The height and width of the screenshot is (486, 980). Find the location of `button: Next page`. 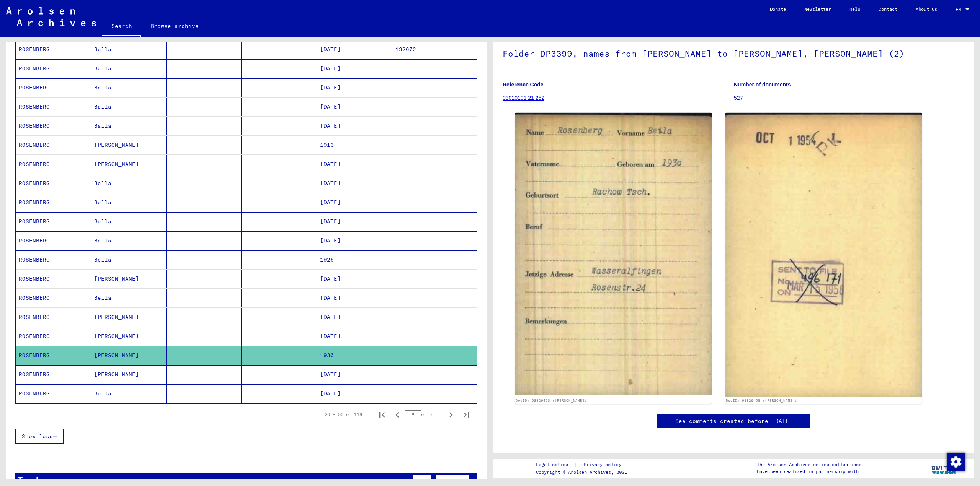

button: Next page is located at coordinates (451, 415).